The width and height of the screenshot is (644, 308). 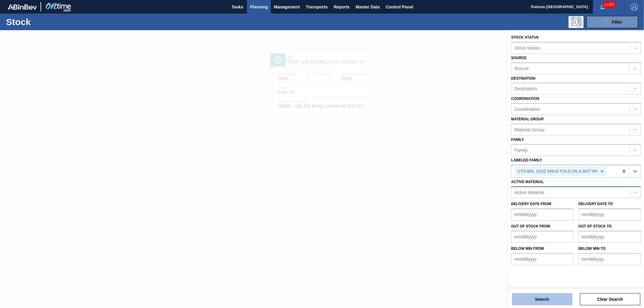 What do you see at coordinates (519, 58) in the screenshot?
I see `label: Source` at bounding box center [519, 58].